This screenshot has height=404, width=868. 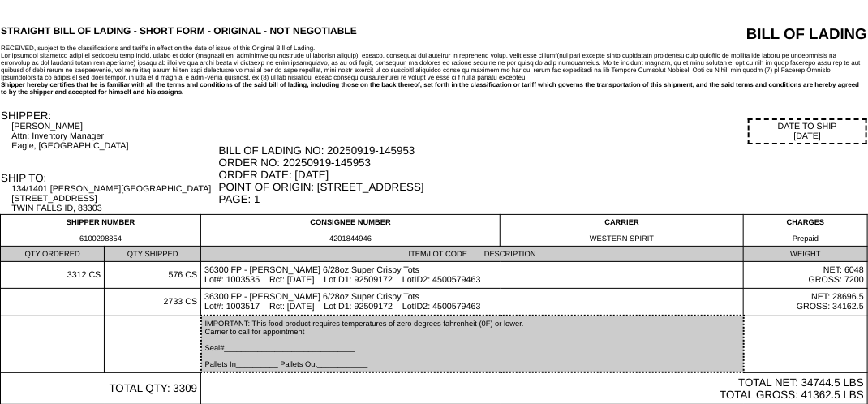 I want to click on td: NET: 6048 GROSS: 7200, so click(x=806, y=276).